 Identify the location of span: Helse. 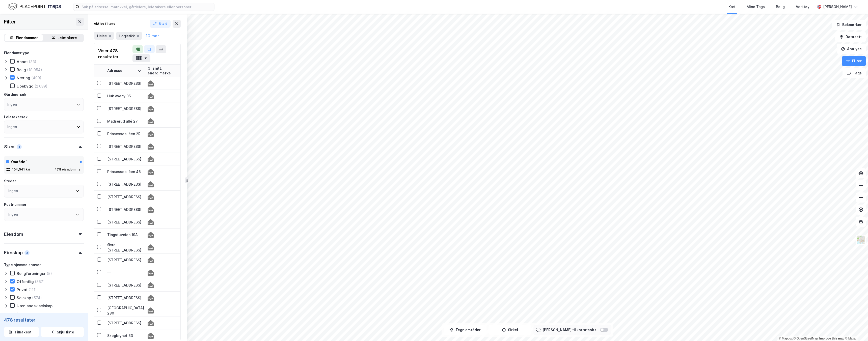
(102, 36).